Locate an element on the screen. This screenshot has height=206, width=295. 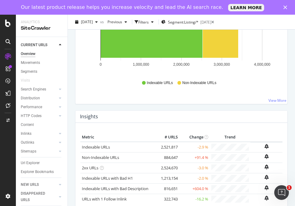
td: 2,521,817 is located at coordinates (167, 147).